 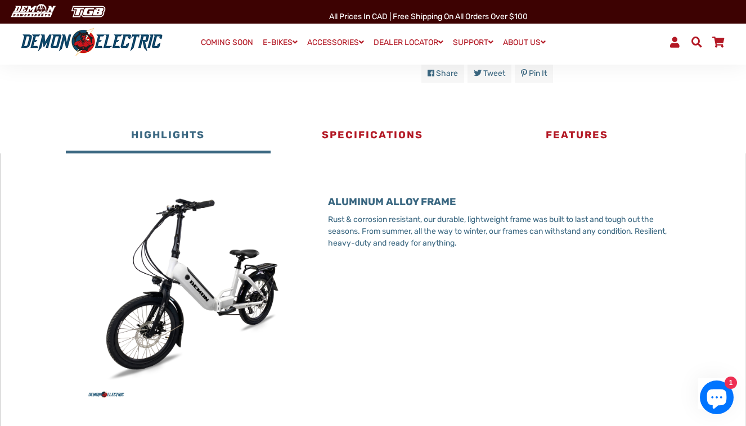 I want to click on a: ABOUT US, so click(x=524, y=42).